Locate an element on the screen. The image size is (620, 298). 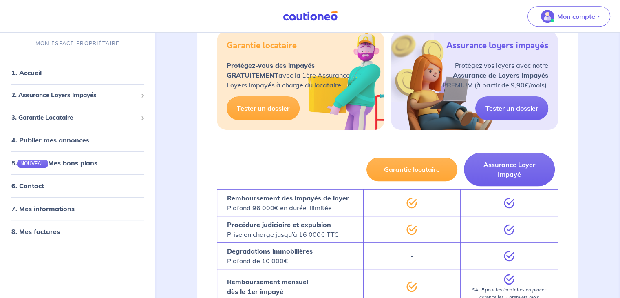
h5: Assurance loyers impayés is located at coordinates (497, 46).